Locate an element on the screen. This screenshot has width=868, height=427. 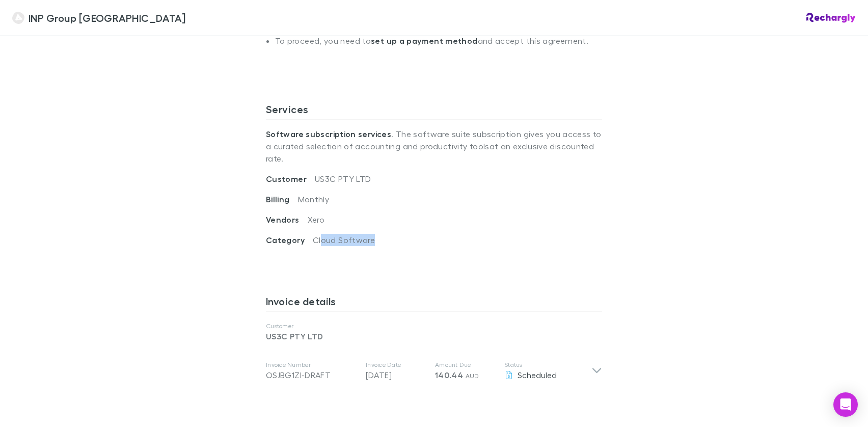
span: Scheduled is located at coordinates (537, 375).